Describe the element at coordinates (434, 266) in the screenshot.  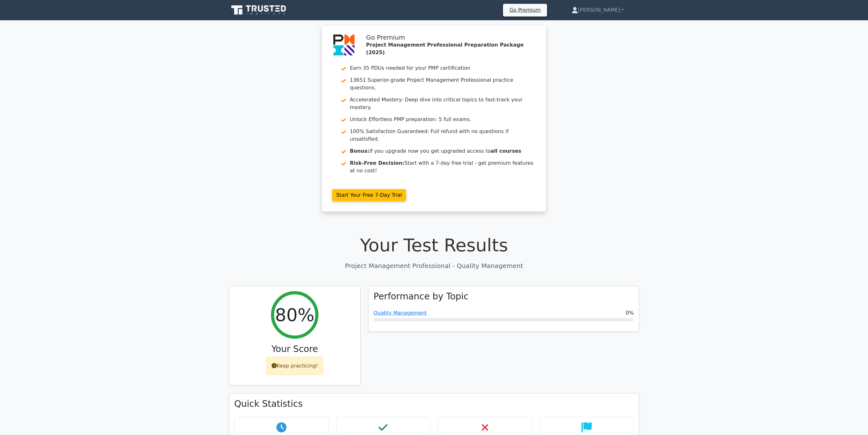
I see `p: Project Management Professional - Quality Management` at that location.